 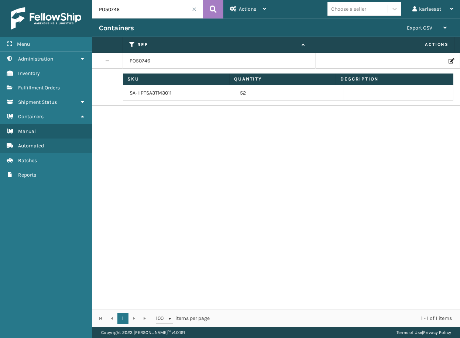 I want to click on div: Choose a seller, so click(x=349, y=9).